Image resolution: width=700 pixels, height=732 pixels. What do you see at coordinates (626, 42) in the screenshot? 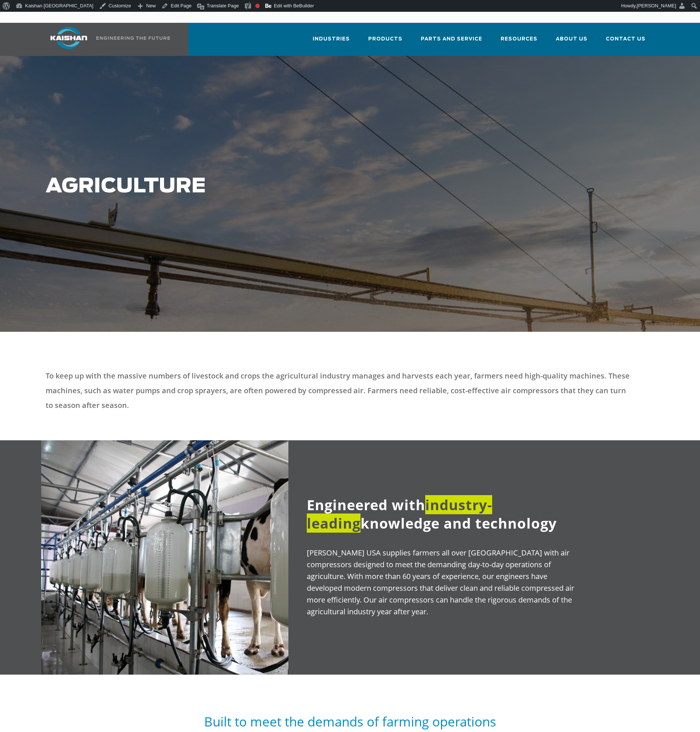
I see `a: Contact Us` at bounding box center [626, 42].